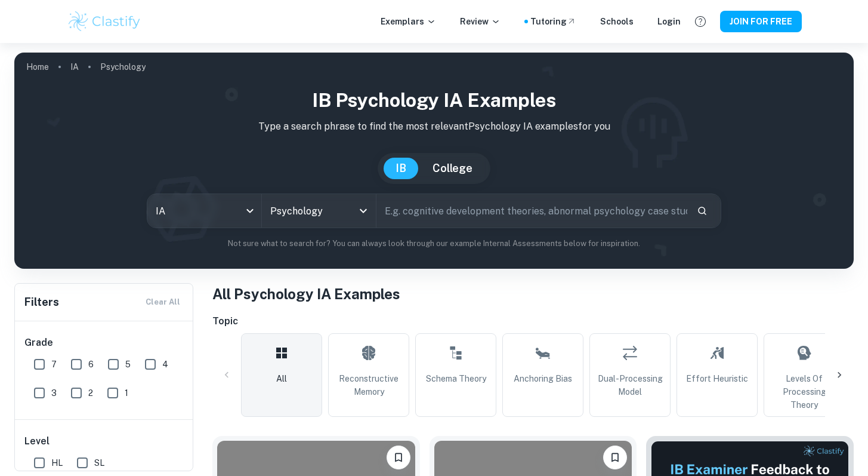 Image resolution: width=868 pixels, height=476 pixels. What do you see at coordinates (434, 127) in the screenshot?
I see `p: Type a search phrase to find the most relevant Psychology IA examples for you` at bounding box center [434, 127].